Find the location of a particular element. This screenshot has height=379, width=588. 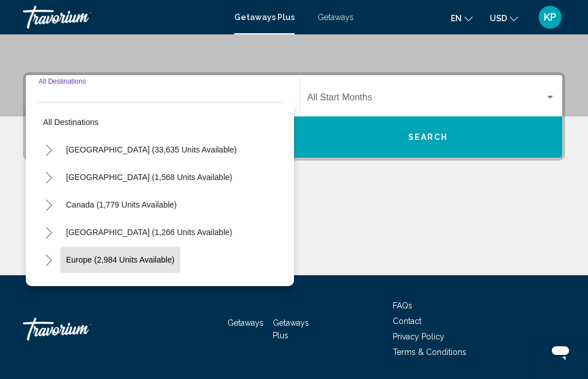

span: en is located at coordinates (456, 19).